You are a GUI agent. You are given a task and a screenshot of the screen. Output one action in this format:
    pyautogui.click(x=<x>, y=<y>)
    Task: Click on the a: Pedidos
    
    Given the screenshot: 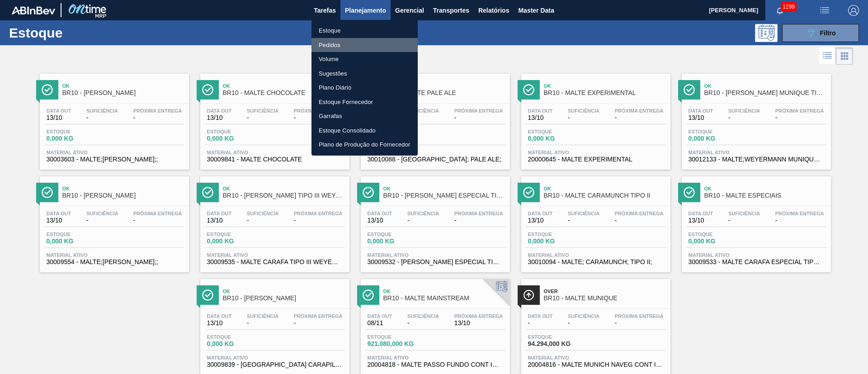 What is the action you would take?
    pyautogui.click(x=364, y=45)
    